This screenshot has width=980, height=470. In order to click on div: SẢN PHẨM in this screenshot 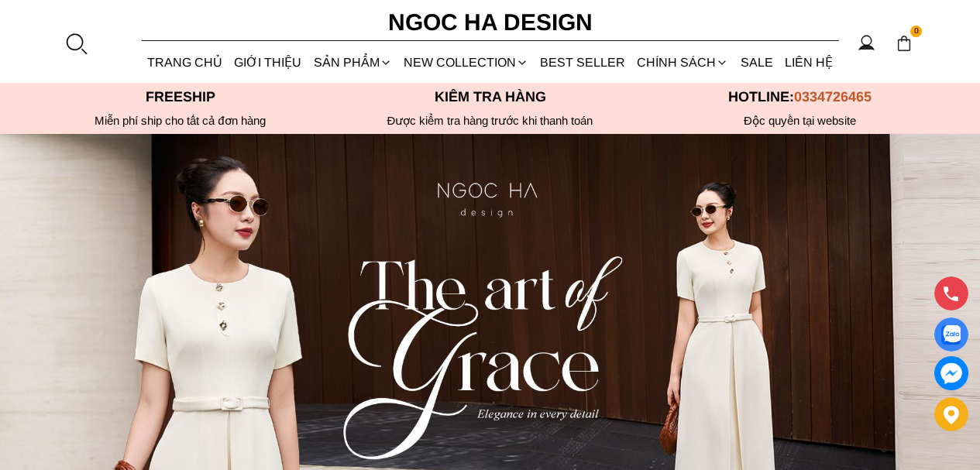, I will do `click(352, 62)`.